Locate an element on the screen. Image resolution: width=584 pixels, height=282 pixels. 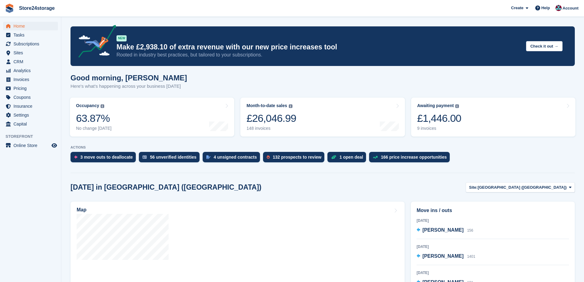
span: Analytics is located at coordinates (32, 71).